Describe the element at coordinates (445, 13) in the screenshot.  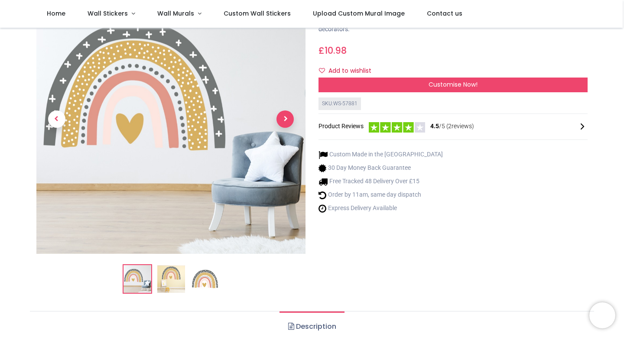
I see `span: Contact us` at that location.